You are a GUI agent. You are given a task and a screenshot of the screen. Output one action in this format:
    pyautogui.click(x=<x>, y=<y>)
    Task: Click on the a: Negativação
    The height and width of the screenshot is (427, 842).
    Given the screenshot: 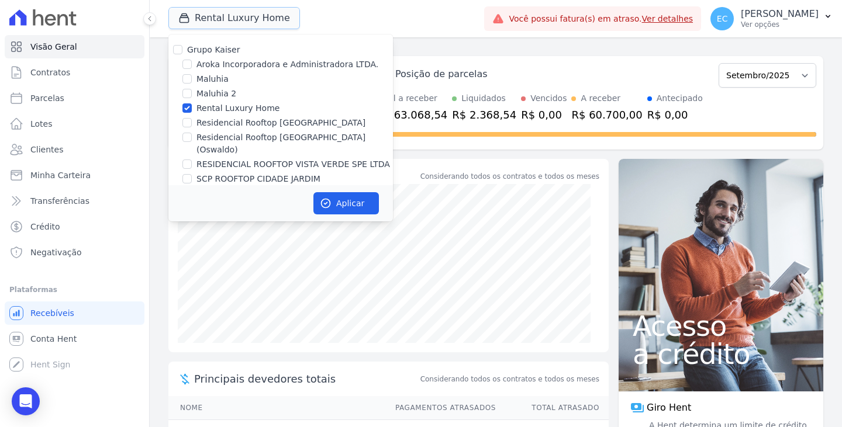 What is the action you would take?
    pyautogui.click(x=74, y=253)
    